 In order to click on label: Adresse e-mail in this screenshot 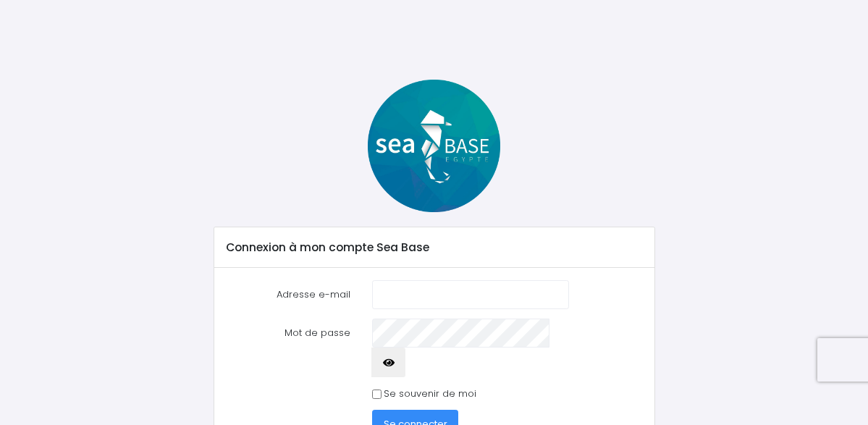, I will do `click(288, 295)`.